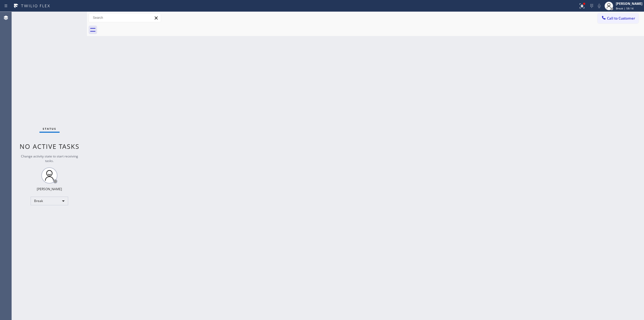  What do you see at coordinates (50, 201) in the screenshot?
I see `div: Break` at bounding box center [50, 201].